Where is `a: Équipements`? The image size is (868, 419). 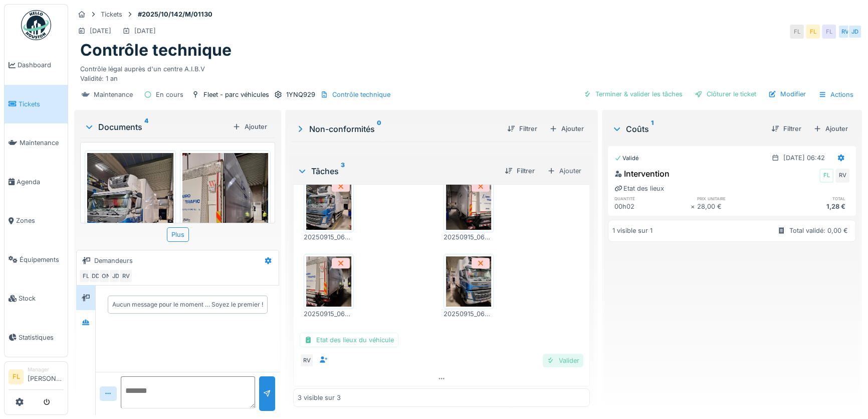
a: Équipements is located at coordinates (36, 260).